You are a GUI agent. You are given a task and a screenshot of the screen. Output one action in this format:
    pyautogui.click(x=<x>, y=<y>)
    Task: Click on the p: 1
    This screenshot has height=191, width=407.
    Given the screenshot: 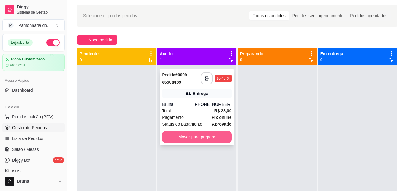 What is the action you would take?
    pyautogui.click(x=166, y=60)
    